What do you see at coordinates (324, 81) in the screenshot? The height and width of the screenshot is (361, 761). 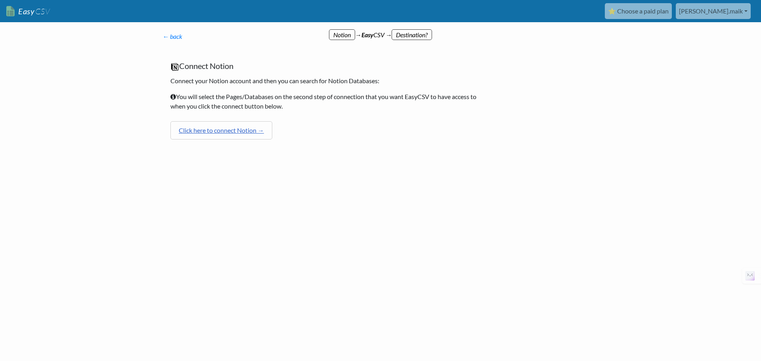 I see `p: Connect your Notion account and then you can search for Notion Databases:` at bounding box center [324, 81].